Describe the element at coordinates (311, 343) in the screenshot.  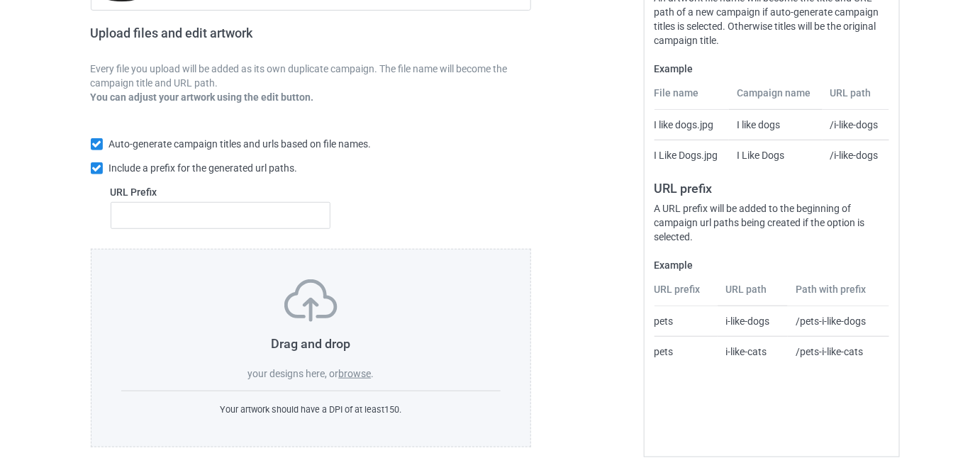
I see `h3: Drag and drop` at that location.